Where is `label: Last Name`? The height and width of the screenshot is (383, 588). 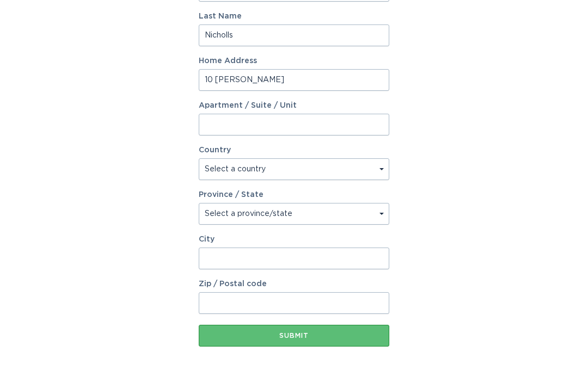 label: Last Name is located at coordinates (294, 17).